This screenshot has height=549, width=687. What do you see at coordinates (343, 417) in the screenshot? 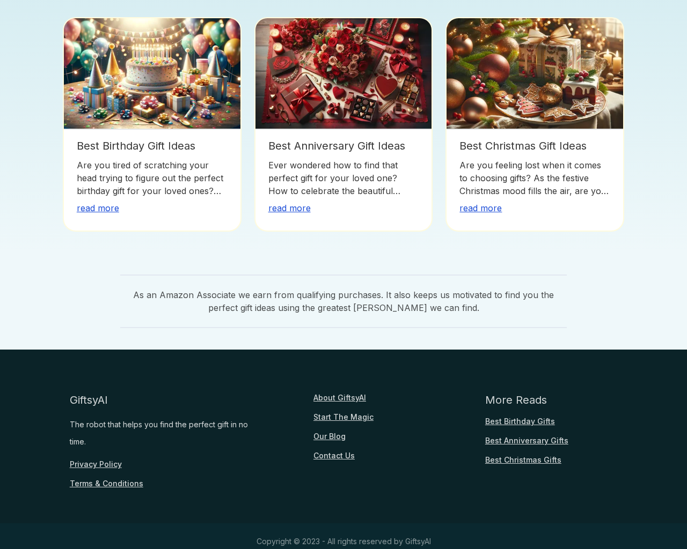
I see `a: Start The Magic` at bounding box center [343, 417].